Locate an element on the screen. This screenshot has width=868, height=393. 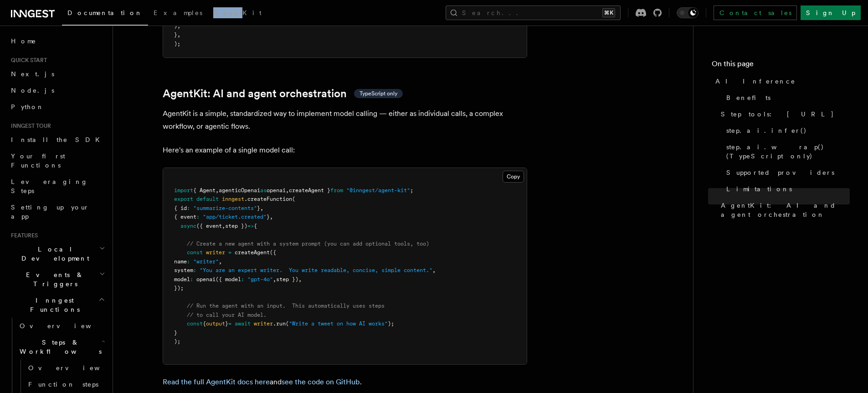
span: from is located at coordinates (337, 190).